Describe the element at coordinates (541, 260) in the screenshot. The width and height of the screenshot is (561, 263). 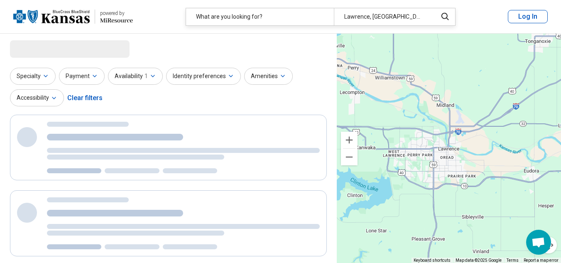
I see `a: Report a map error` at that location.